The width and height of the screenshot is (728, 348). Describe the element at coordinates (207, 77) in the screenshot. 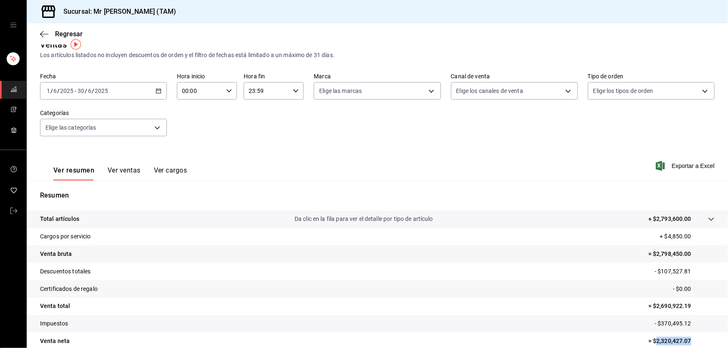

I see `label: Hora inicio` at that location.